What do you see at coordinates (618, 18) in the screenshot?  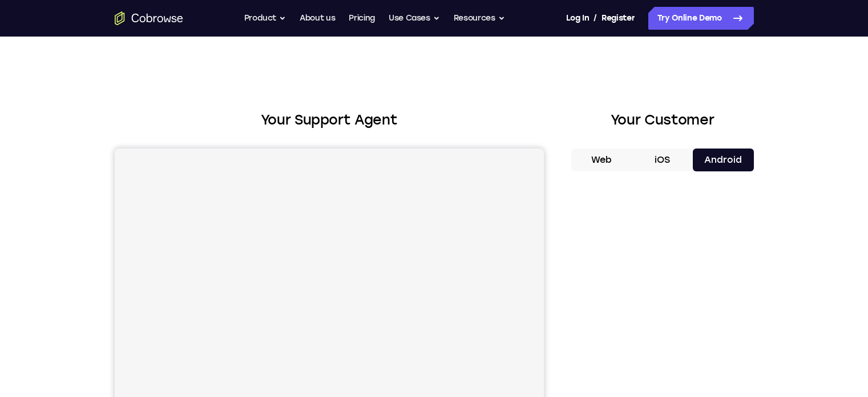 I see `a: Register` at bounding box center [618, 18].